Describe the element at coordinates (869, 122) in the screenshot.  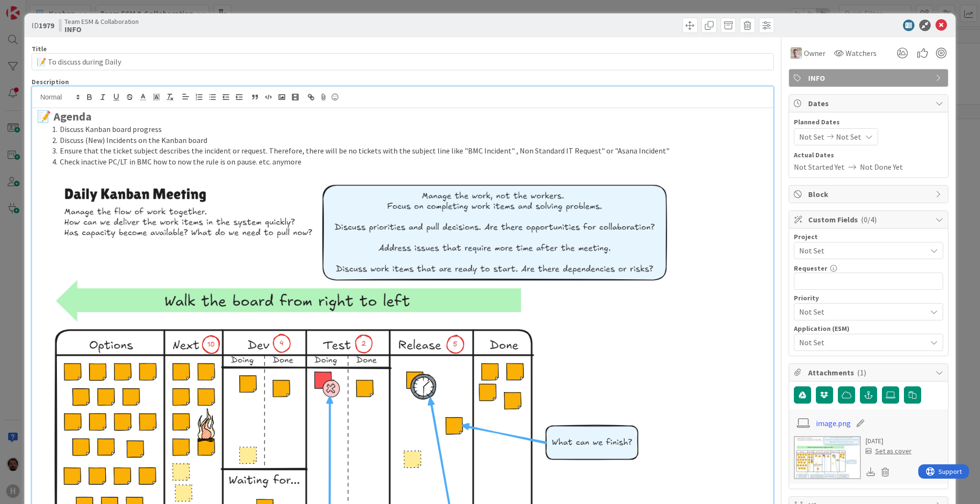
I see `span: Planned Dates` at that location.